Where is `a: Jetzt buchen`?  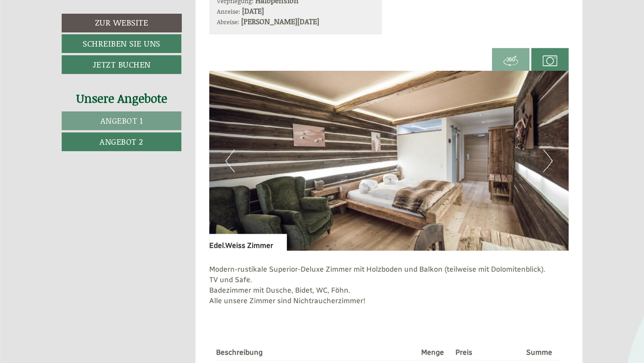 a: Jetzt buchen is located at coordinates (122, 65).